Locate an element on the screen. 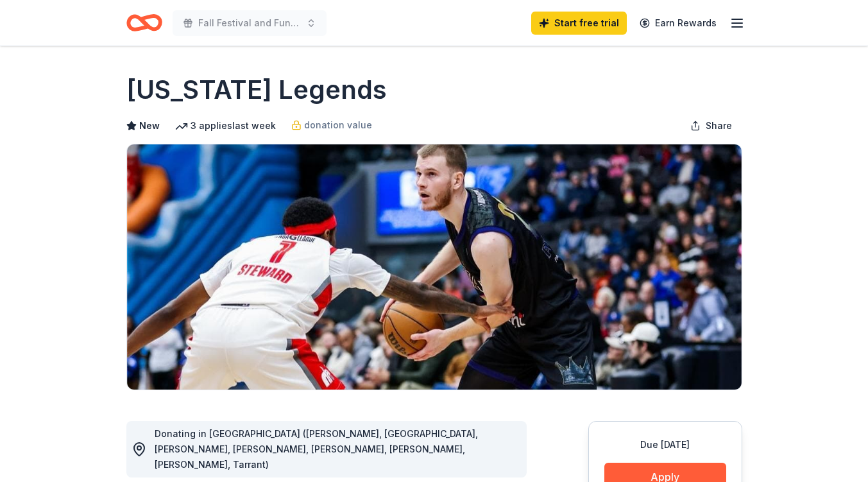  a: donation value is located at coordinates (332, 125).